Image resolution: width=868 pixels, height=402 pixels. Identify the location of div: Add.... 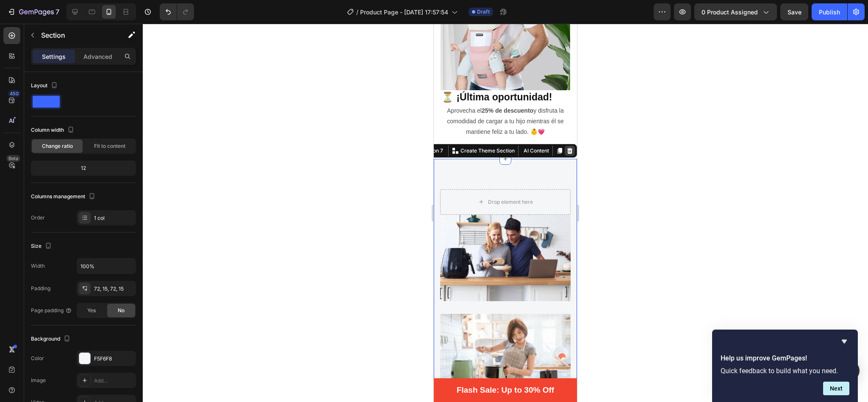
(114, 381).